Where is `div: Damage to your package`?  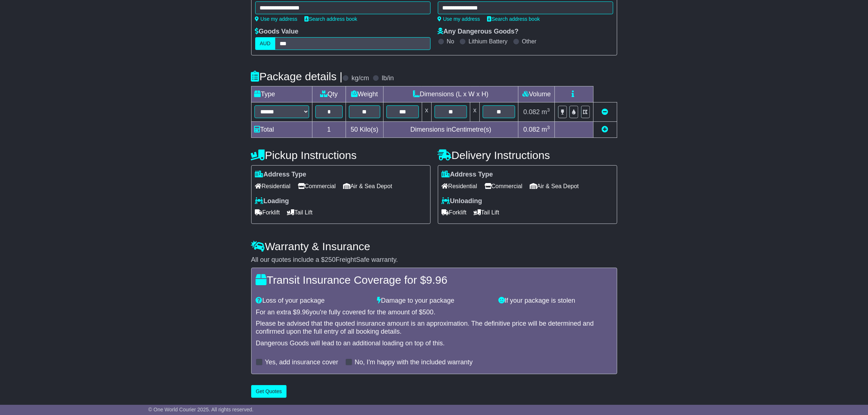
div: Damage to your package is located at coordinates (434, 301).